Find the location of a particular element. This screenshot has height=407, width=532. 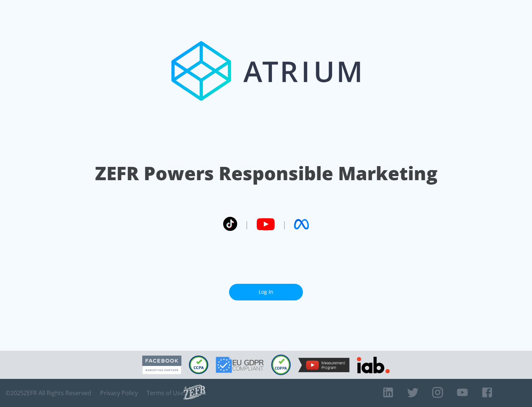

img: Facebook Marketing Partner is located at coordinates (162, 365).